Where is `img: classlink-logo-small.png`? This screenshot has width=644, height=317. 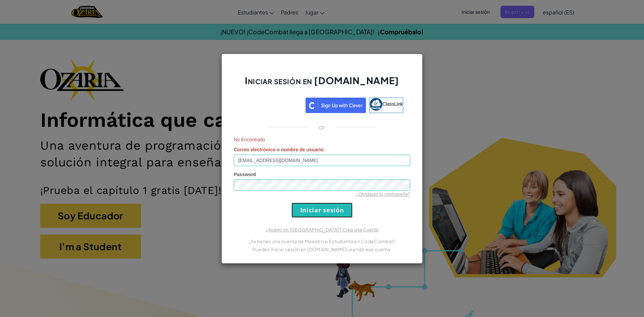 img: classlink-logo-small.png is located at coordinates (376, 104).